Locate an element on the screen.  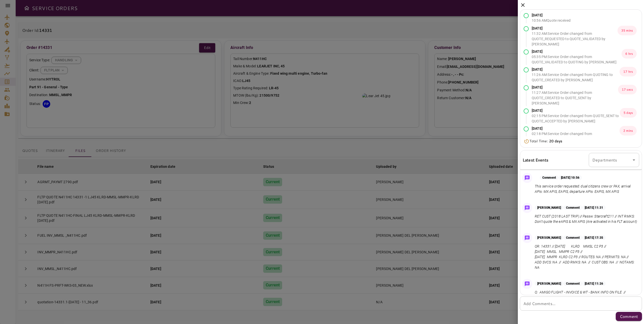
p: 35 mins is located at coordinates (627, 31).